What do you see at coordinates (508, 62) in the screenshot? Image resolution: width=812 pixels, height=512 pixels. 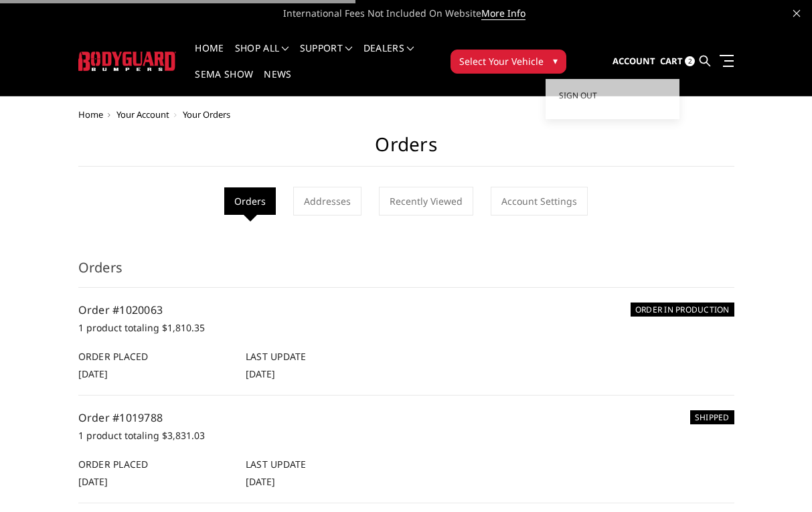 I see `button: Select Your Vehicle` at bounding box center [508, 62].